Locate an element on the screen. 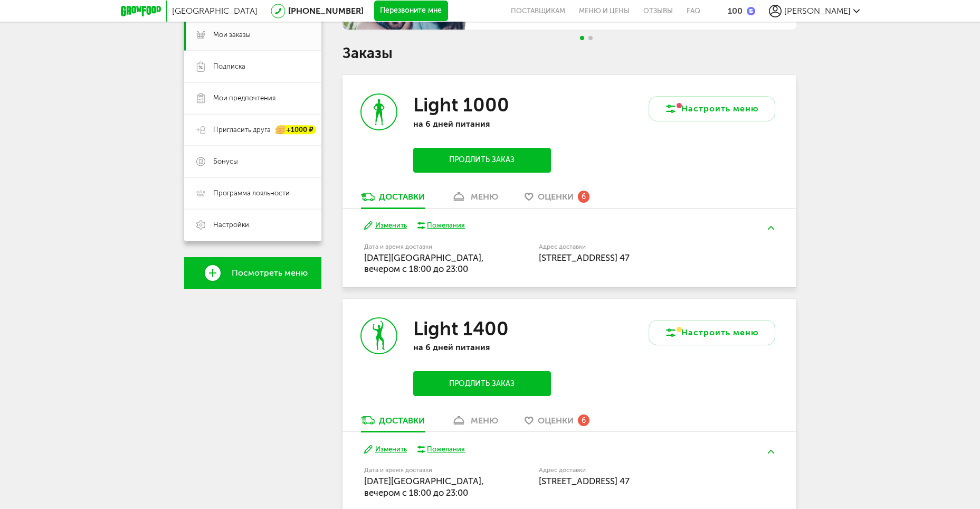  h3: Light 1400 is located at coordinates (461, 329).